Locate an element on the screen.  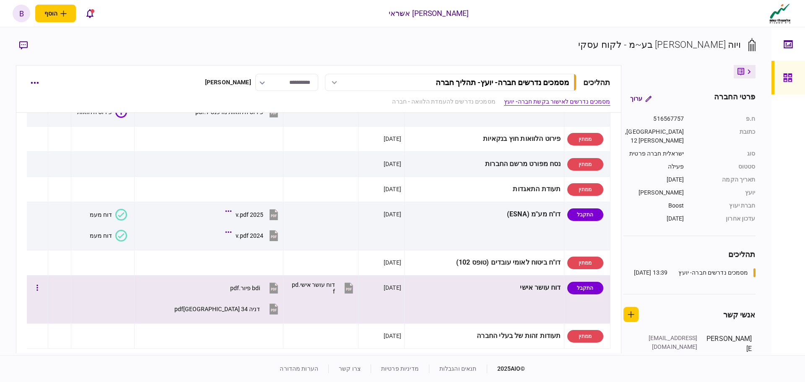
a: מסמכים נדרשים לאישור בקשת חברה- יועץ is located at coordinates (557, 101).